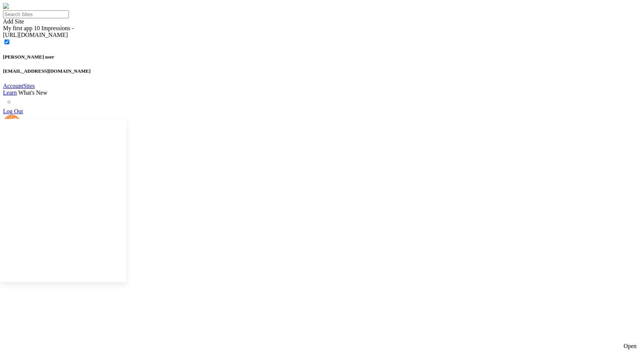 The height and width of the screenshot is (357, 644). I want to click on a: Sites, so click(29, 86).